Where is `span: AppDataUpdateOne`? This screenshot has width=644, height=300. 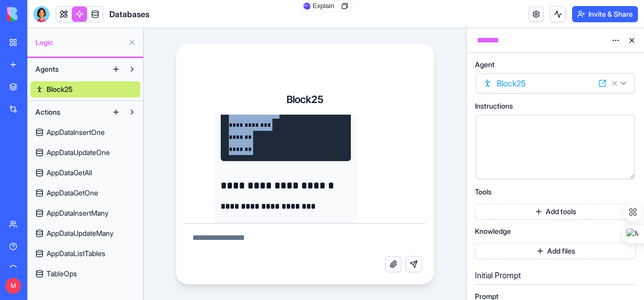 span: AppDataUpdateOne is located at coordinates (78, 152).